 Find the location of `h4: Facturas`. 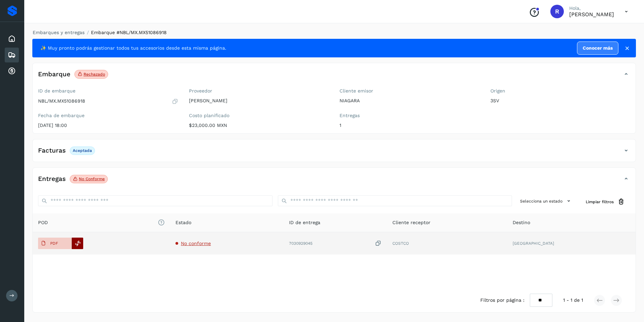

h4: Facturas is located at coordinates (52, 151).